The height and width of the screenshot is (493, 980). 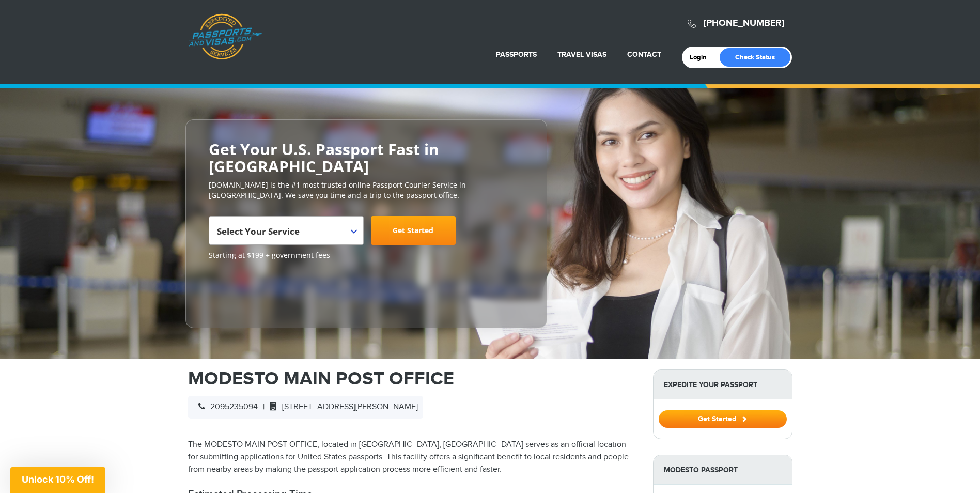 What do you see at coordinates (366, 255) in the screenshot?
I see `span: Starting at $199 + government fees` at bounding box center [366, 255].